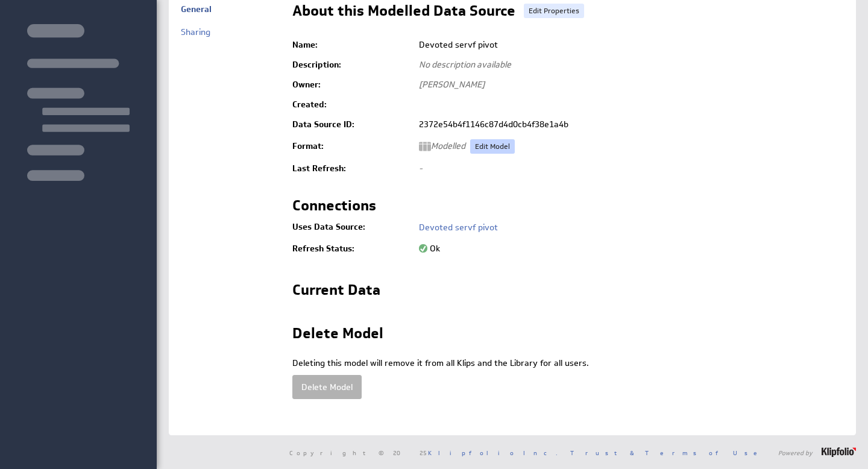 This screenshot has width=868, height=469. I want to click on span: Modelled, so click(442, 146).